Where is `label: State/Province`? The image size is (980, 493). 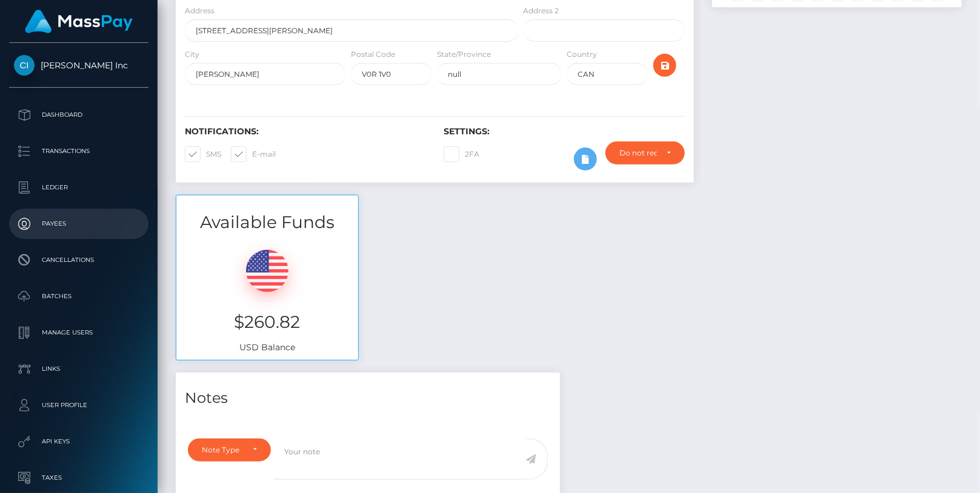 label: State/Province is located at coordinates (464, 54).